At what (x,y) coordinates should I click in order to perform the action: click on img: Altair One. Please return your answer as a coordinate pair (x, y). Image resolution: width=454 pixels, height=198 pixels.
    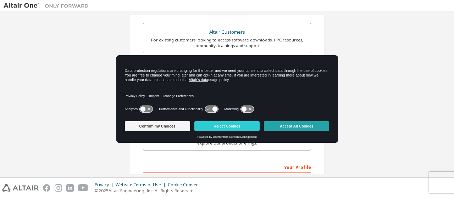
    Looking at the image, I should click on (48, 6).